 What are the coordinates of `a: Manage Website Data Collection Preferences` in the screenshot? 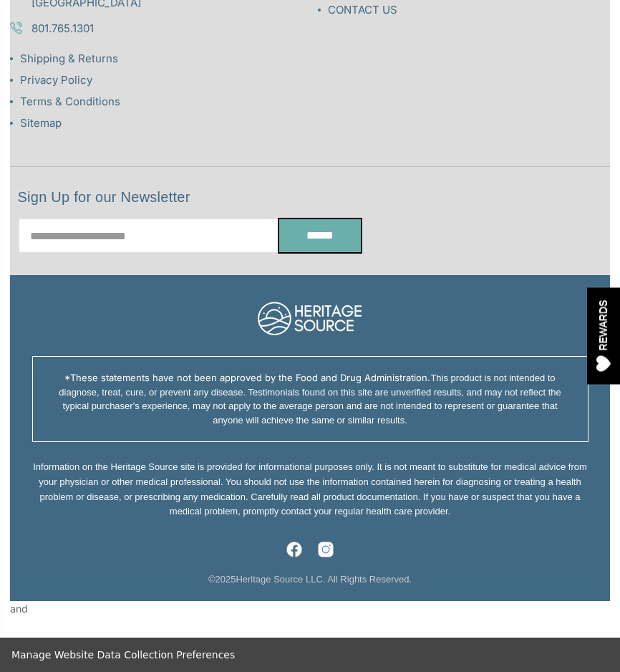 It's located at (123, 655).